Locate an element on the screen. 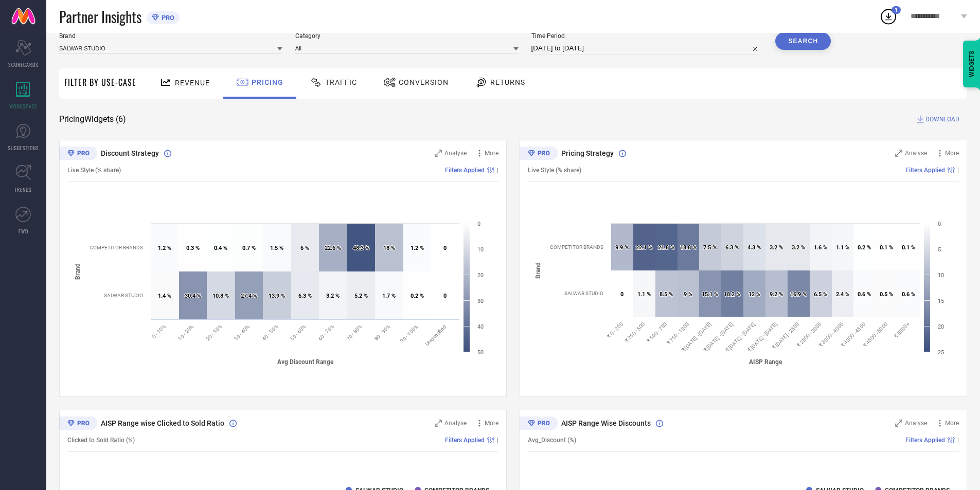 Image resolution: width=980 pixels, height=490 pixels. span: Brand is located at coordinates (171, 36).